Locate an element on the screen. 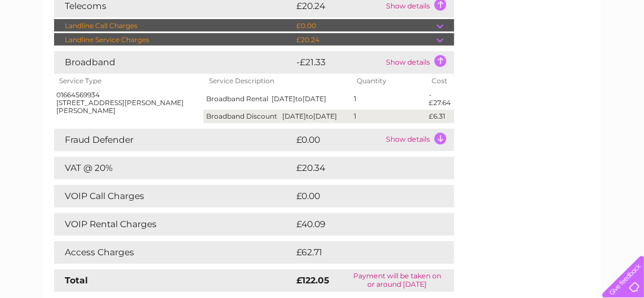 The image size is (644, 298). td: £62.71 is located at coordinates (362, 253).